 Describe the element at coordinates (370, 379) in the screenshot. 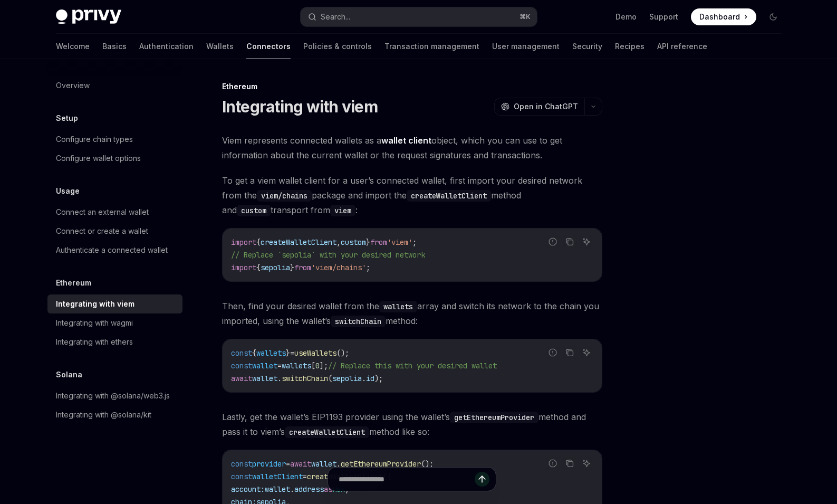

I see `span: id` at that location.